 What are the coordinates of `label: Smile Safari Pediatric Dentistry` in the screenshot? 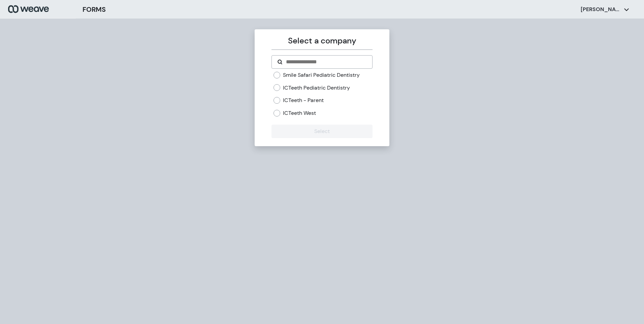 It's located at (321, 75).